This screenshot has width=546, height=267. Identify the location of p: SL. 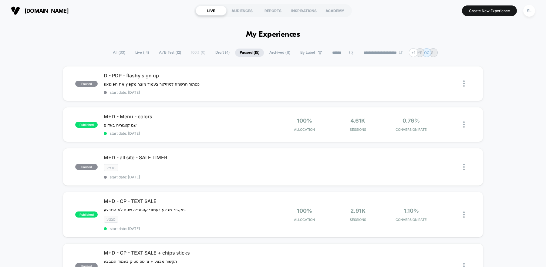
(433, 52).